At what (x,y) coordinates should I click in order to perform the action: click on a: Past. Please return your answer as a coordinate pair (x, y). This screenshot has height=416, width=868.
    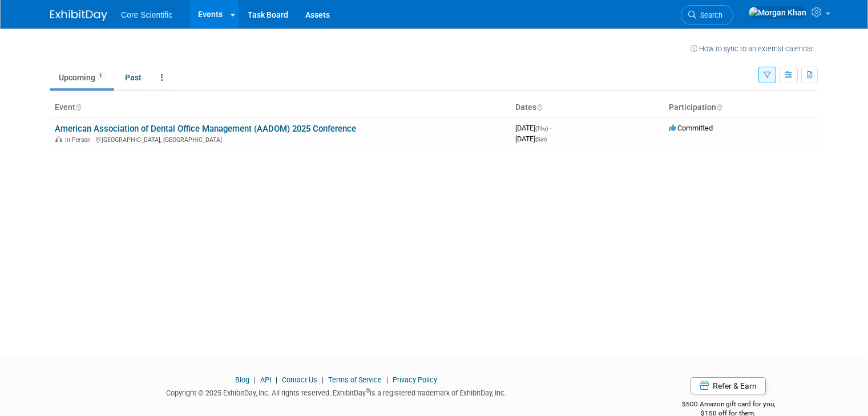
    Looking at the image, I should click on (133, 77).